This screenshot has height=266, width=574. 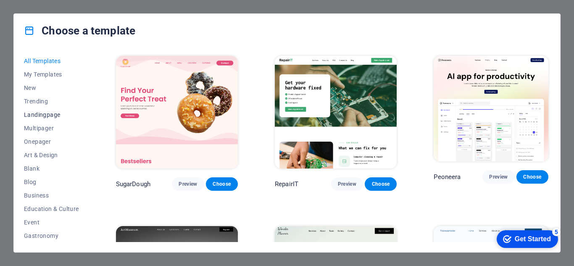 I want to click on p: RepairIT, so click(x=287, y=184).